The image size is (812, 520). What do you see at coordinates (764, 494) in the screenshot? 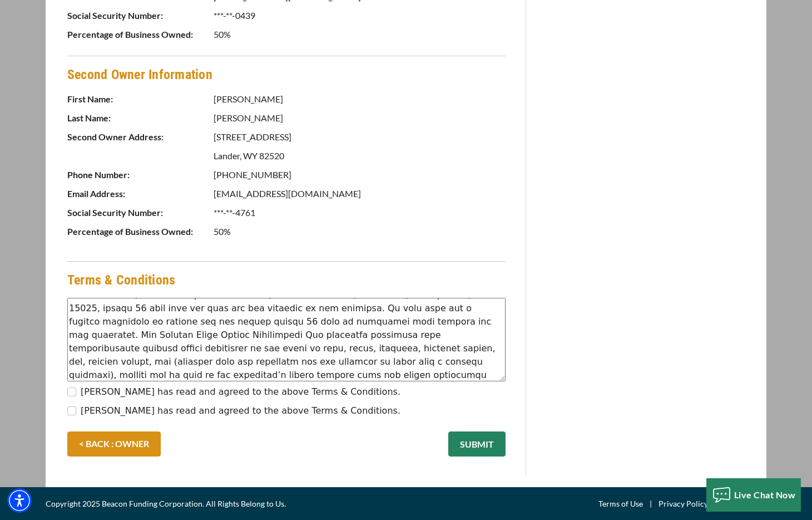
I see `span: Live Chat Now` at bounding box center [764, 494].